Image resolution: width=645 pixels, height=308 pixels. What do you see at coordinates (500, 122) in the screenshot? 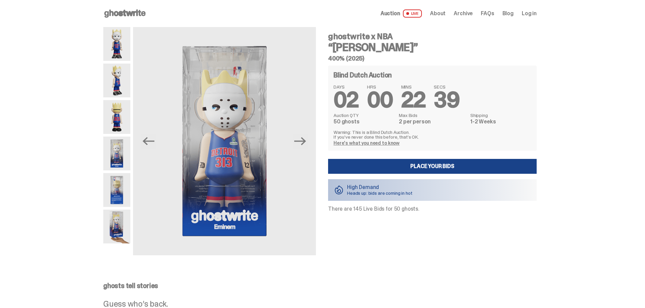
I see `dd: 1-2 Weeks` at bounding box center [500, 122].